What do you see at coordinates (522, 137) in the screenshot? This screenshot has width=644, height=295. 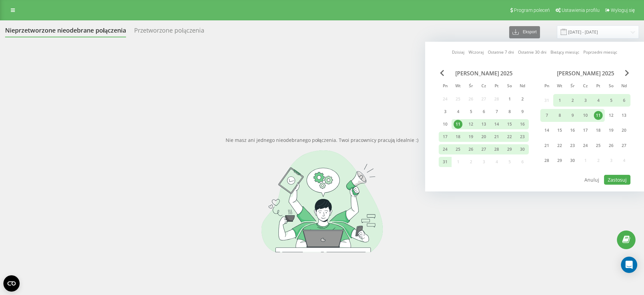 I see `div: 23` at bounding box center [522, 137].